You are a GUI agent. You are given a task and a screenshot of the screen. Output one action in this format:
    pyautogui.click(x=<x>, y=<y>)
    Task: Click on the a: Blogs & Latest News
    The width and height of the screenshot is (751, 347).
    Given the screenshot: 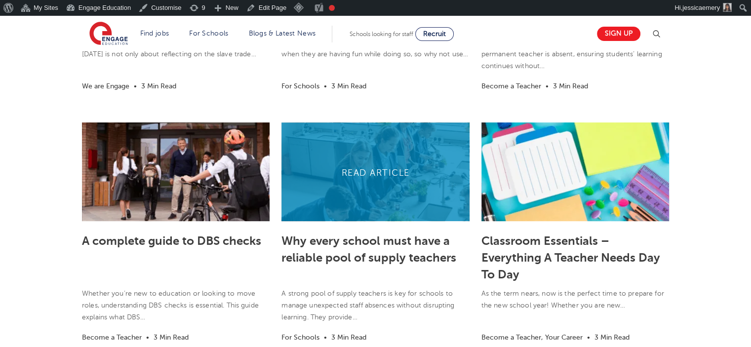 What is the action you would take?
    pyautogui.click(x=283, y=33)
    